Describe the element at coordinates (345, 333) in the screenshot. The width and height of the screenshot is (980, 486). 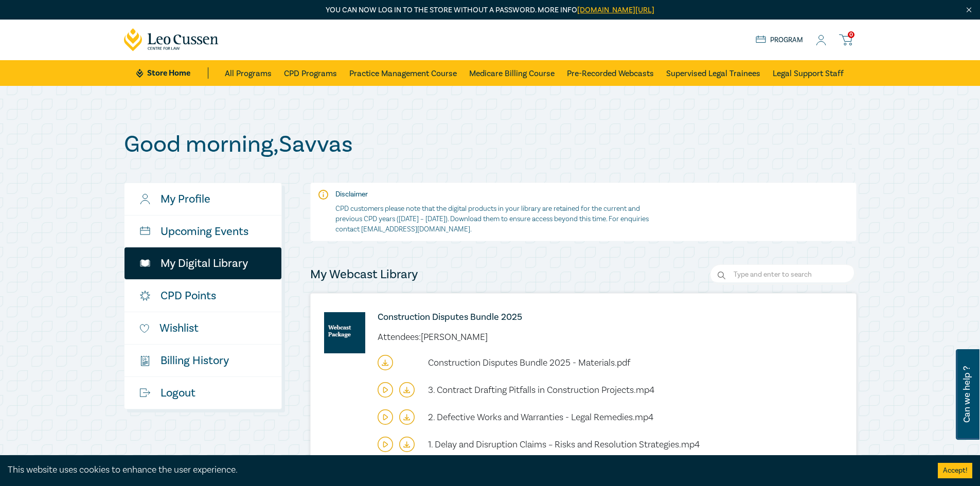
I see `img: online-intensive-(to-download)` at that location.